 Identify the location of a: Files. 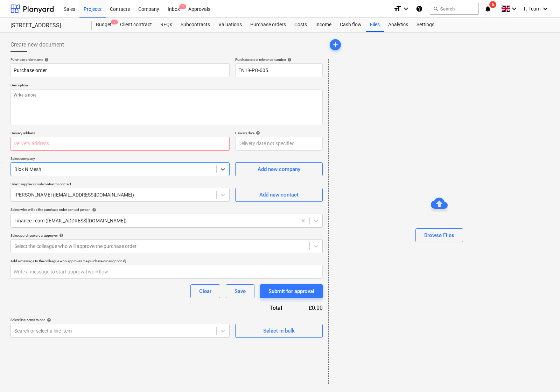
(375, 25).